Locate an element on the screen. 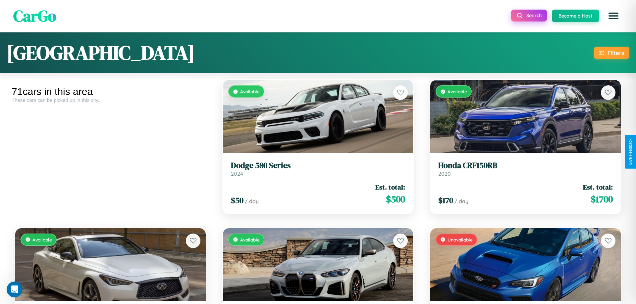  a: Honda CRF150RB2020 is located at coordinates (525, 169).